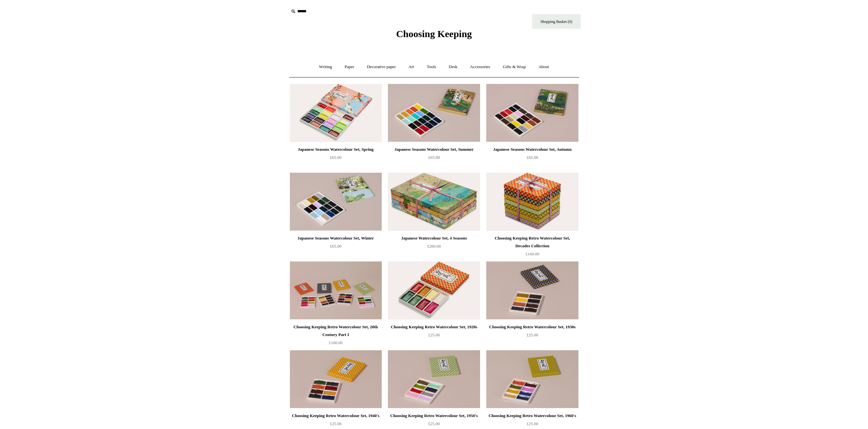 The height and width of the screenshot is (429, 868). I want to click on a: Choosing Keeping Retro Watercolour Set, 1950's Choosing Keeping Retro Watercolour Set, 1950's, so click(434, 380).